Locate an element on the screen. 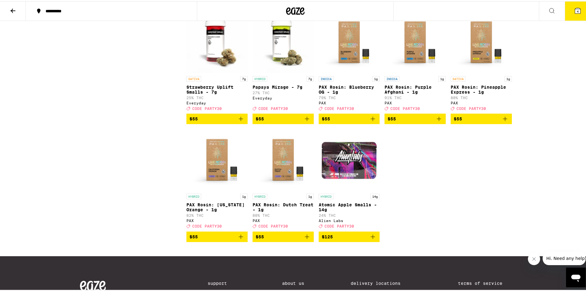 This screenshot has width=586, height=291. p: 14g is located at coordinates (375, 195).